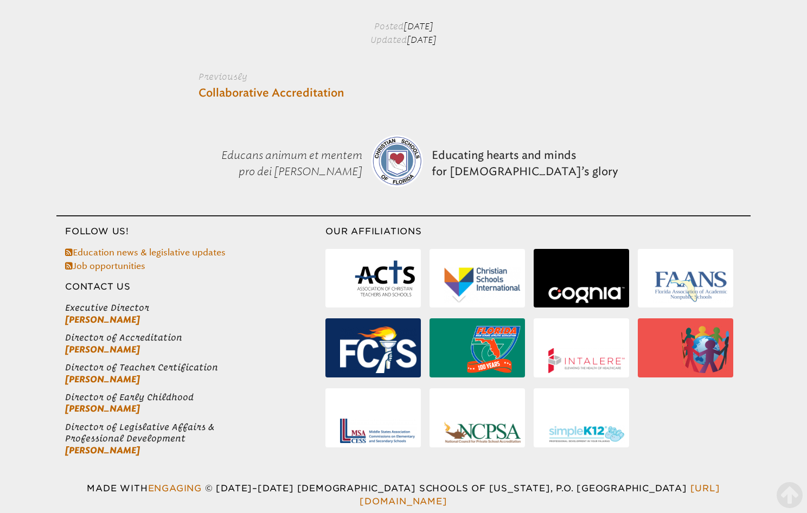  What do you see at coordinates (586, 434) in the screenshot?
I see `img: SimpleK12` at bounding box center [586, 434].